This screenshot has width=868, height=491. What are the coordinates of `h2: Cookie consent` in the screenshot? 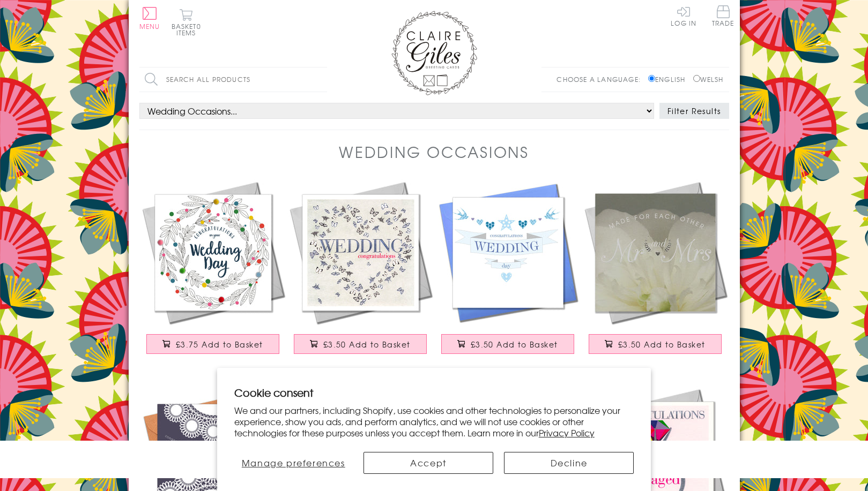 It's located at (434, 392).